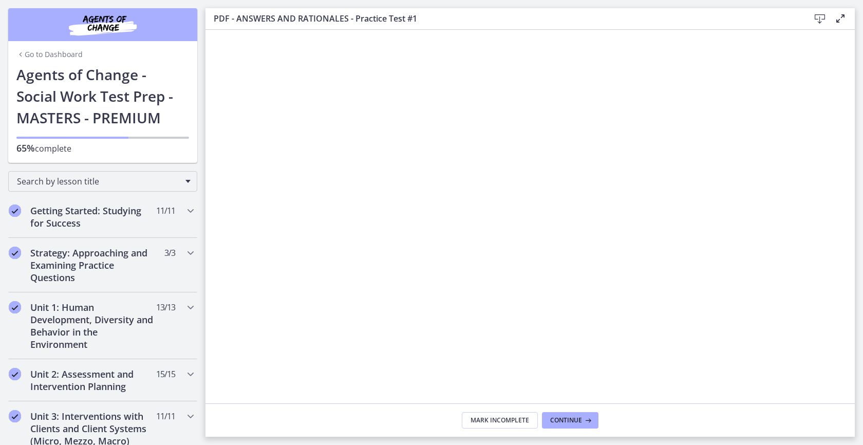 The width and height of the screenshot is (863, 445). What do you see at coordinates (165, 374) in the screenshot?
I see `span: 15 / 15` at bounding box center [165, 374].